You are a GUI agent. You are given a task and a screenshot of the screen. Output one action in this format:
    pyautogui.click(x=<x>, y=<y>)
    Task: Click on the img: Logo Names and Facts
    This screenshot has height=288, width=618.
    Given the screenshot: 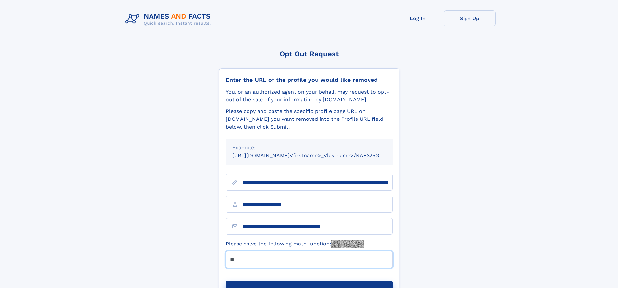 What is the action you would take?
    pyautogui.click(x=169, y=19)
    